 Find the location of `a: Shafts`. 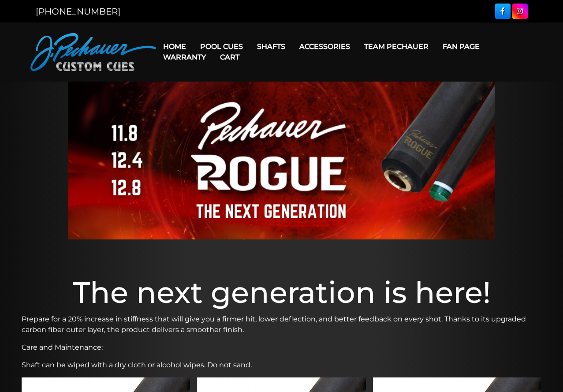

a: Shafts is located at coordinates (271, 46).